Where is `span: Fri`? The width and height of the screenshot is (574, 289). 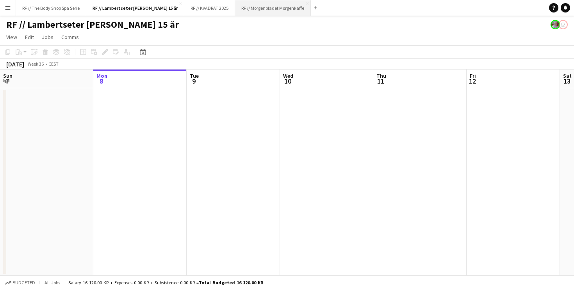 span: Fri is located at coordinates (473, 76).